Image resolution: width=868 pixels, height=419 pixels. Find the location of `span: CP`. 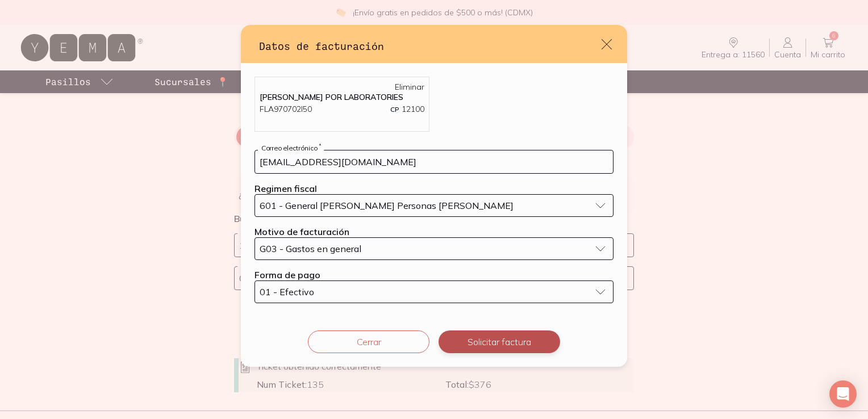

span: CP is located at coordinates (395, 109).